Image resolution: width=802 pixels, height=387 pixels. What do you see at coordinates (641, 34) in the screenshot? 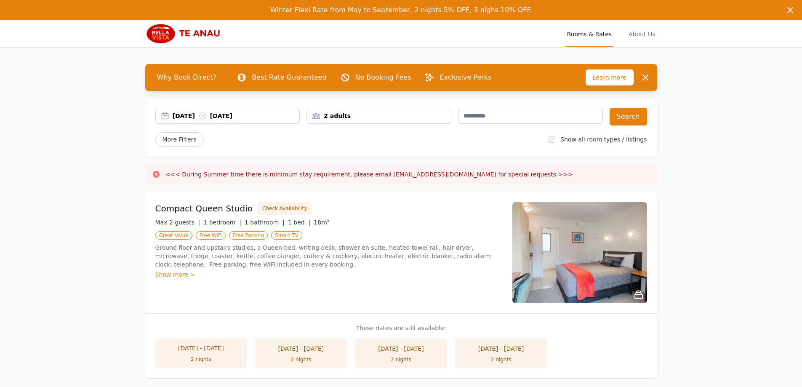
I see `a: About Us` at bounding box center [641, 34].